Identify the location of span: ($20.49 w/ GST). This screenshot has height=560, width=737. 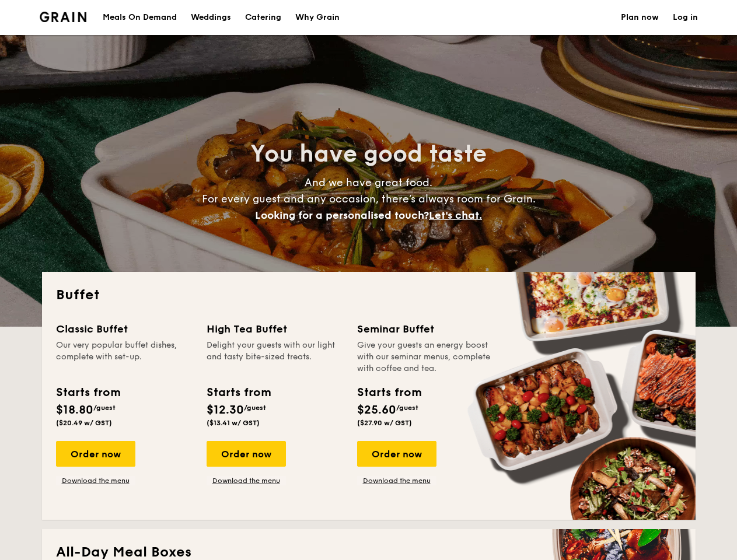
(84, 423).